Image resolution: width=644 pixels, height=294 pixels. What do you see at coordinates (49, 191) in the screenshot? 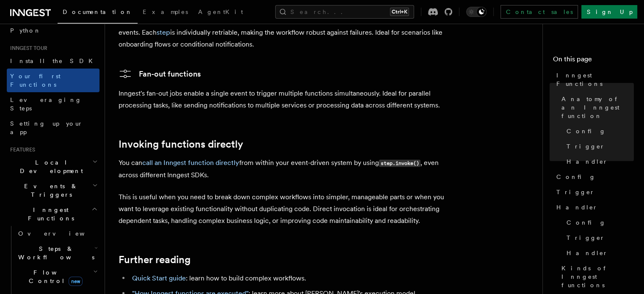
I see `span: Events & Triggers` at bounding box center [49, 191].